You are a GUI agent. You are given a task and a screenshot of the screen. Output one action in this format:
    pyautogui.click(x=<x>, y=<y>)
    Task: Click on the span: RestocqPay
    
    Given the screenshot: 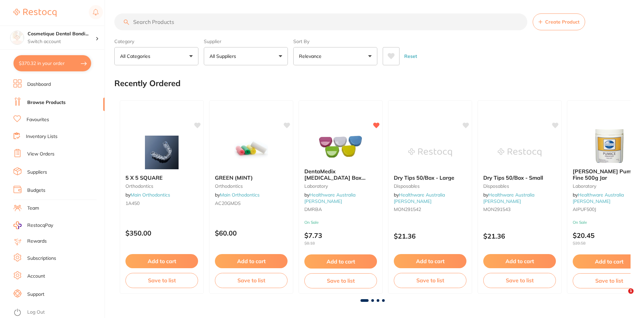 What is the action you would take?
    pyautogui.click(x=40, y=226)
    